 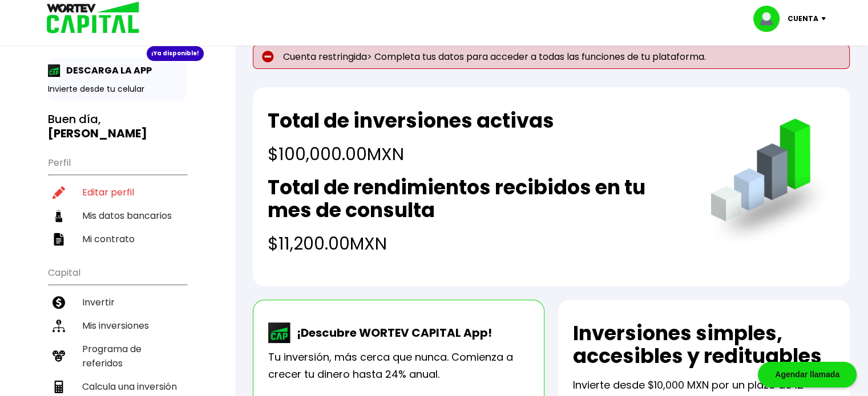 What do you see at coordinates (59, 387) in the screenshot?
I see `img: calculadora-icon.17d418c4.svg` at bounding box center [59, 387].